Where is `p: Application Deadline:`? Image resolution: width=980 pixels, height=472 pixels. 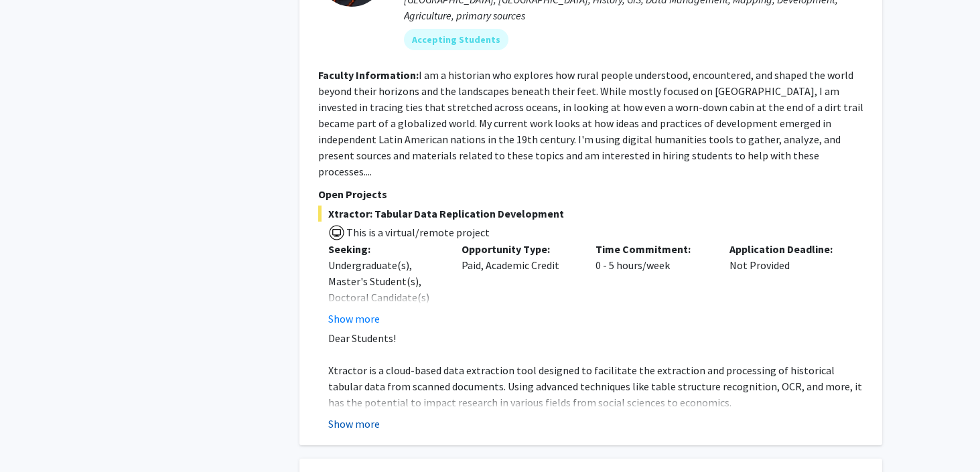
p: Application Deadline: is located at coordinates (786, 249).